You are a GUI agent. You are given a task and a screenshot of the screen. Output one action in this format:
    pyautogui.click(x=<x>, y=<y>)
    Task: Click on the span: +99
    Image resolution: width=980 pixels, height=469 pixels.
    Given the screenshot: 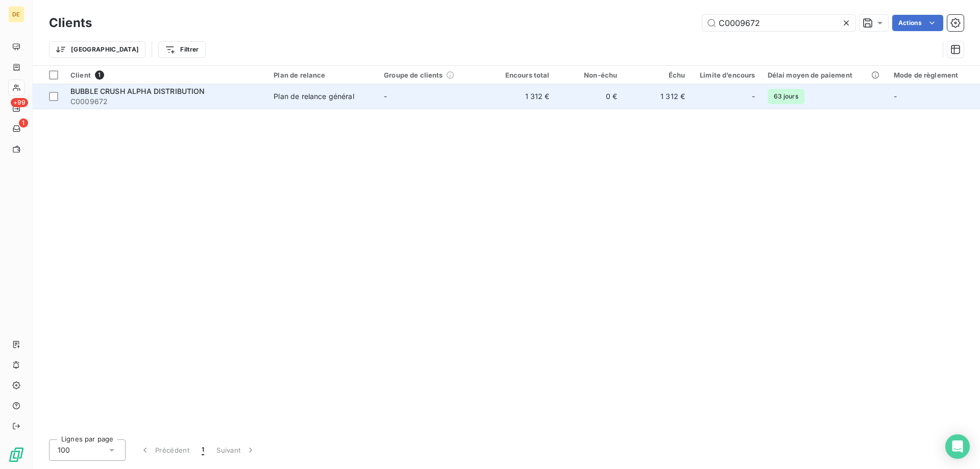 What is the action you would take?
    pyautogui.click(x=20, y=103)
    